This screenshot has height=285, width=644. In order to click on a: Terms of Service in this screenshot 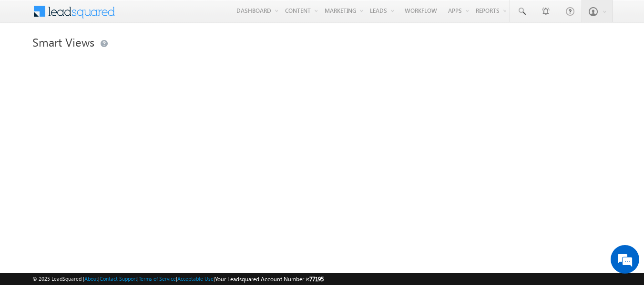, I will do `click(157, 278)`.